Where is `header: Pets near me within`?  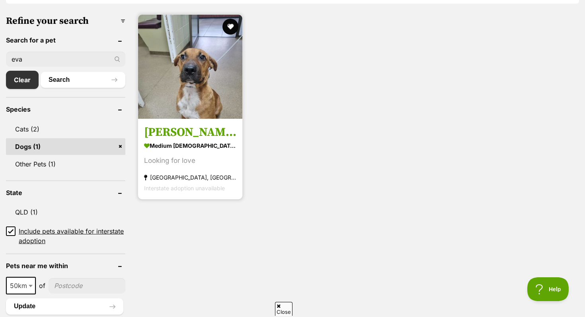 header: Pets near me within is located at coordinates (66, 266).